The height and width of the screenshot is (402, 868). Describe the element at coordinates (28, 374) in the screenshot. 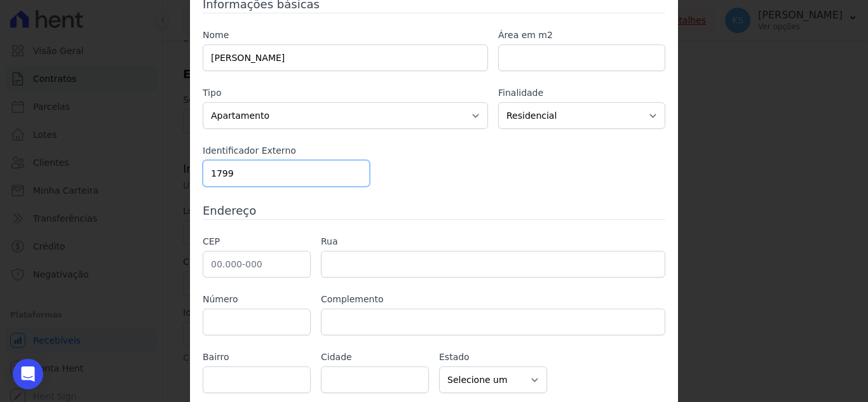

I see `div: Open Intercom Messenger` at that location.